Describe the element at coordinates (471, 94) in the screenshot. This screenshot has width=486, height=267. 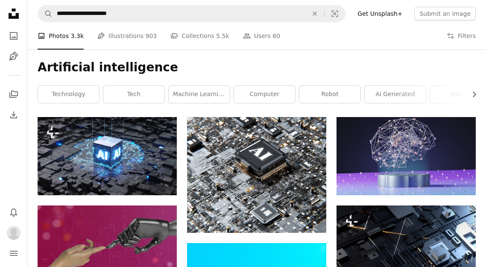
I see `button: scroll list to the right` at that location.